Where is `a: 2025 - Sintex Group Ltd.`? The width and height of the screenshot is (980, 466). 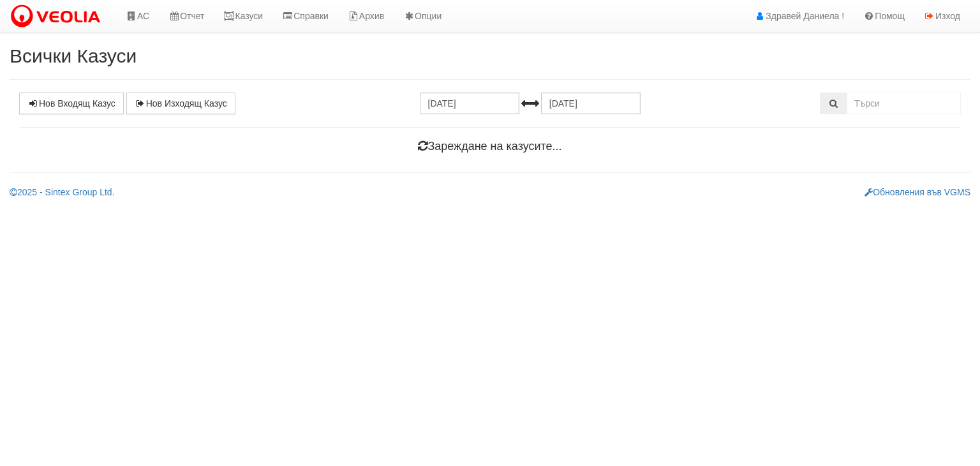
a: 2025 - Sintex Group Ltd. is located at coordinates (62, 192).